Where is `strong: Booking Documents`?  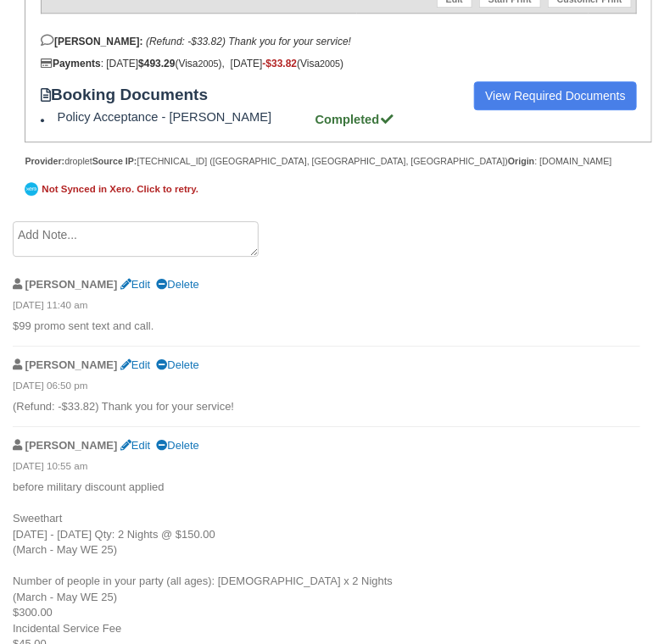 strong: Booking Documents is located at coordinates (132, 95).